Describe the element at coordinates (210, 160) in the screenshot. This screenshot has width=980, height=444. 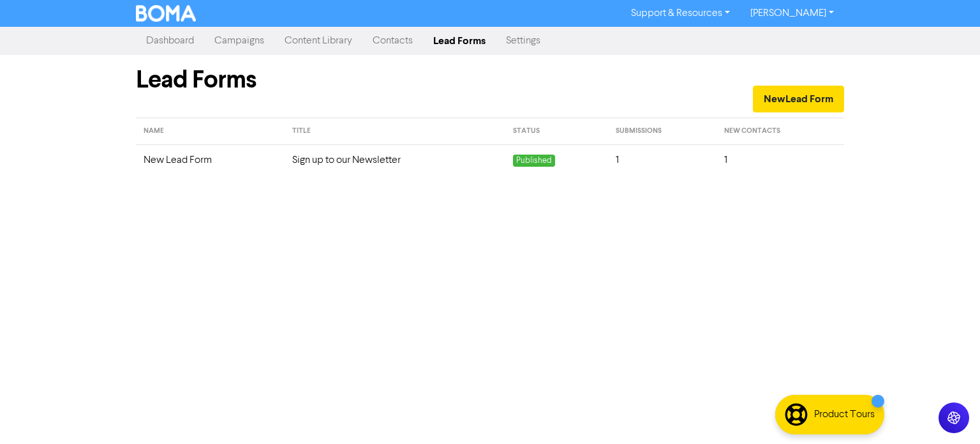
I see `td: New Lead Form` at that location.